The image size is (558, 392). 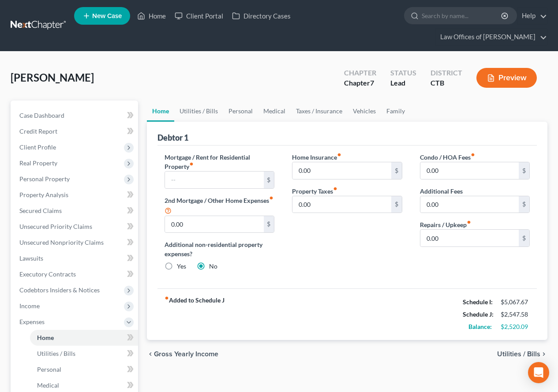 I want to click on span: New Case, so click(x=107, y=16).